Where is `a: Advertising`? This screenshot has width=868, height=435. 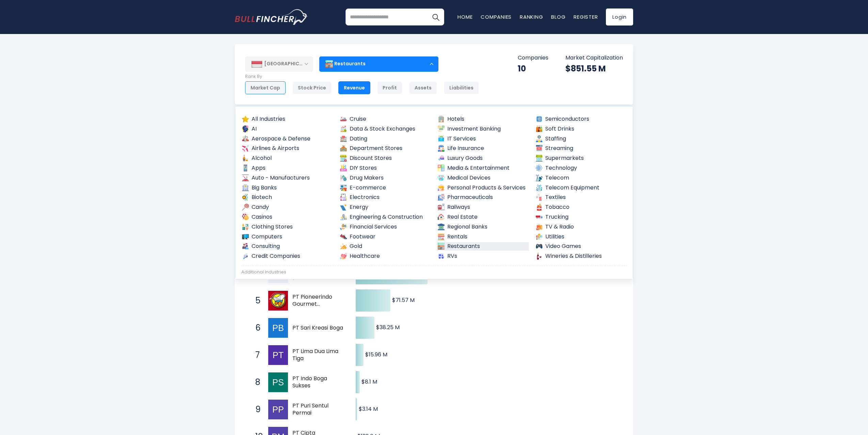 a: Advertising is located at coordinates (287, 283).